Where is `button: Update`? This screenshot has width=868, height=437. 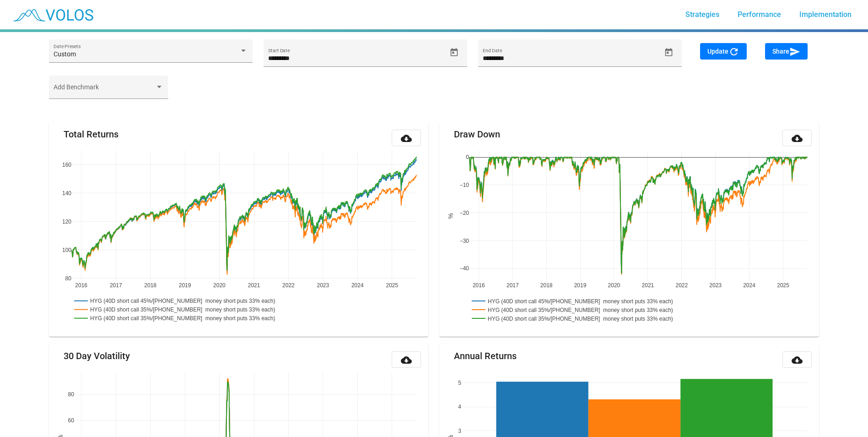 button: Update is located at coordinates (723, 52).